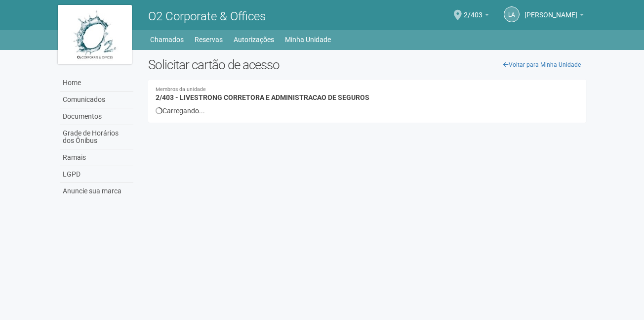 The width and height of the screenshot is (644, 320). Describe the element at coordinates (207, 16) in the screenshot. I see `span: O2 Corporate & Offices` at that location.